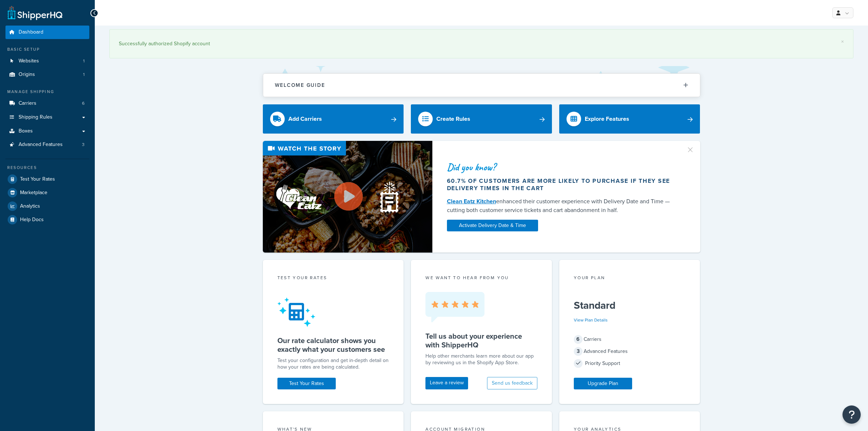 The image size is (868, 431). What do you see at coordinates (512, 383) in the screenshot?
I see `button: Send us feedback` at bounding box center [512, 383].